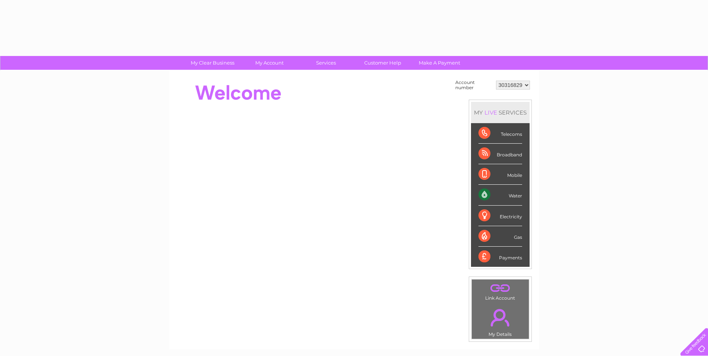 Image resolution: width=708 pixels, height=356 pixels. What do you see at coordinates (326, 63) in the screenshot?
I see `a: Services` at bounding box center [326, 63].